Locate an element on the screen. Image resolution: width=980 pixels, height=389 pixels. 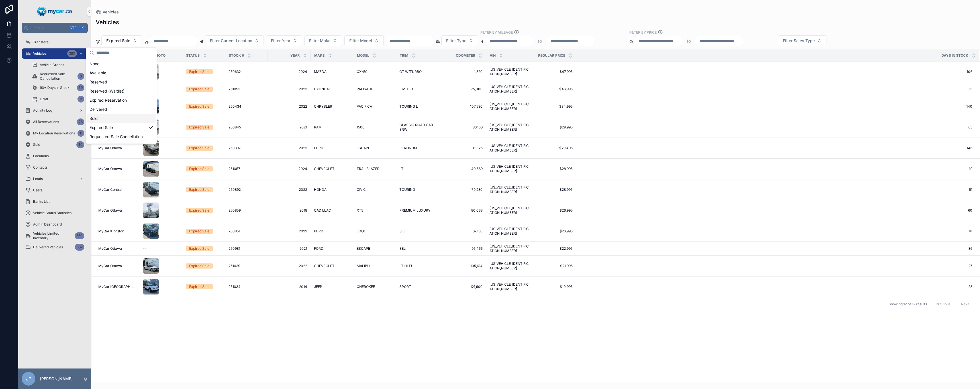
a: 2023 is located at coordinates (289, 148).